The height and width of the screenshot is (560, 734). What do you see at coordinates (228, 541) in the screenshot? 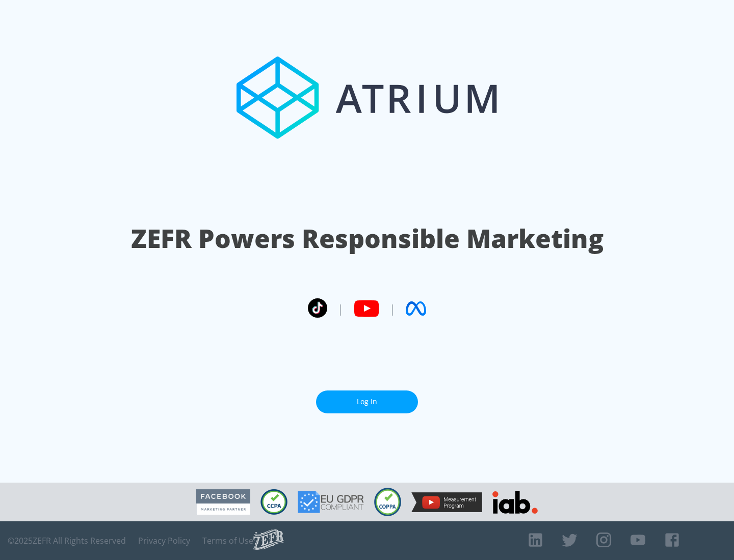
I see `a: Terms of Use` at bounding box center [228, 541].